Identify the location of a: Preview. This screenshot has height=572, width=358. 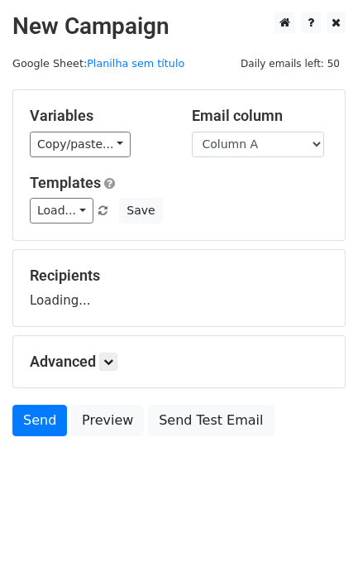
(108, 420).